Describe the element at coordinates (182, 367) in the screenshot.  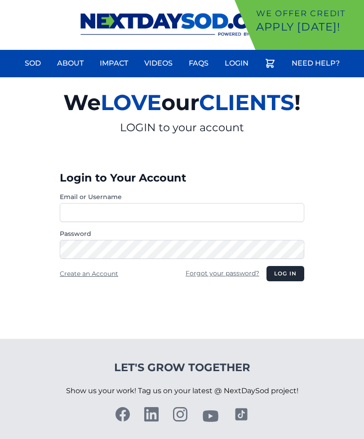
I see `h4: Let's Grow Together` at that location.